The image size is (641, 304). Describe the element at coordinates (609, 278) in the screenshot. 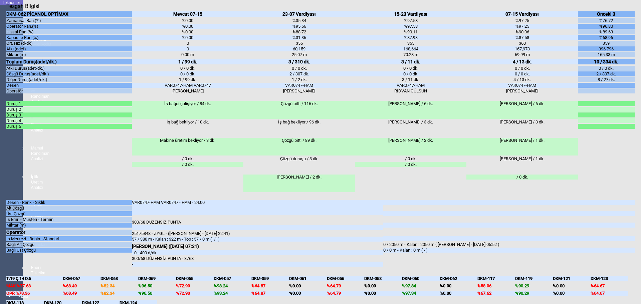

I see `div: DKM-123` at that location.